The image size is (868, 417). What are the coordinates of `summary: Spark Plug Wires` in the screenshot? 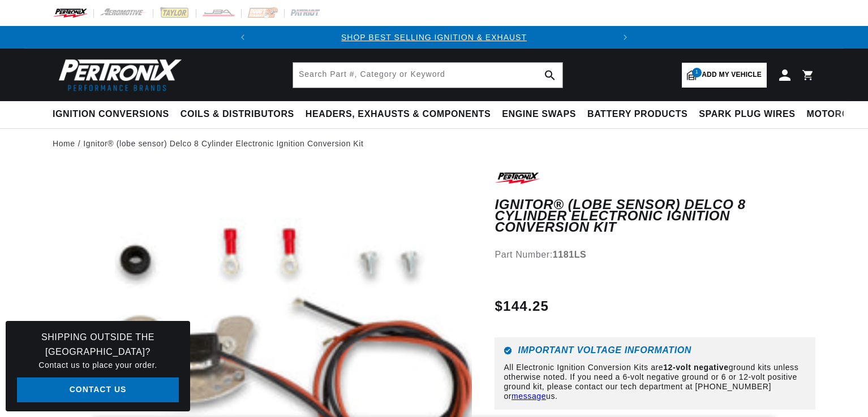 It's located at (747, 114).